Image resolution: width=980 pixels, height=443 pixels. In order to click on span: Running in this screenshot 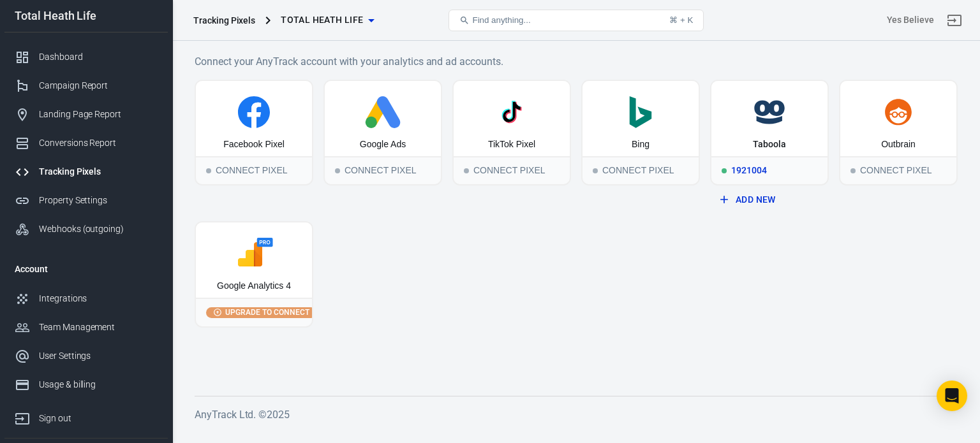, I will do `click(724, 171)`.